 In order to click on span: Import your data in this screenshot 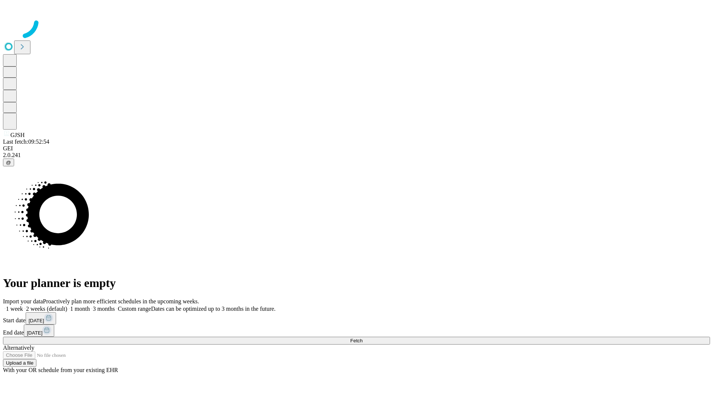, I will do `click(23, 301)`.